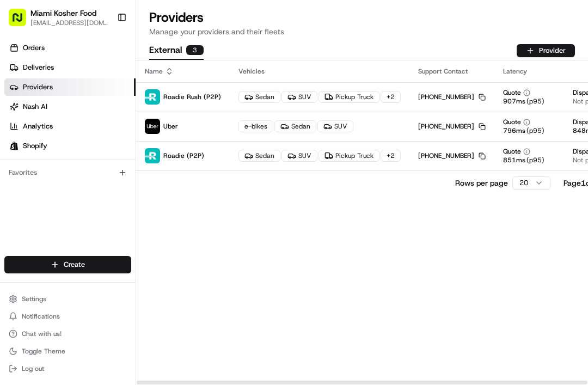  I want to click on a: Orders, so click(70, 48).